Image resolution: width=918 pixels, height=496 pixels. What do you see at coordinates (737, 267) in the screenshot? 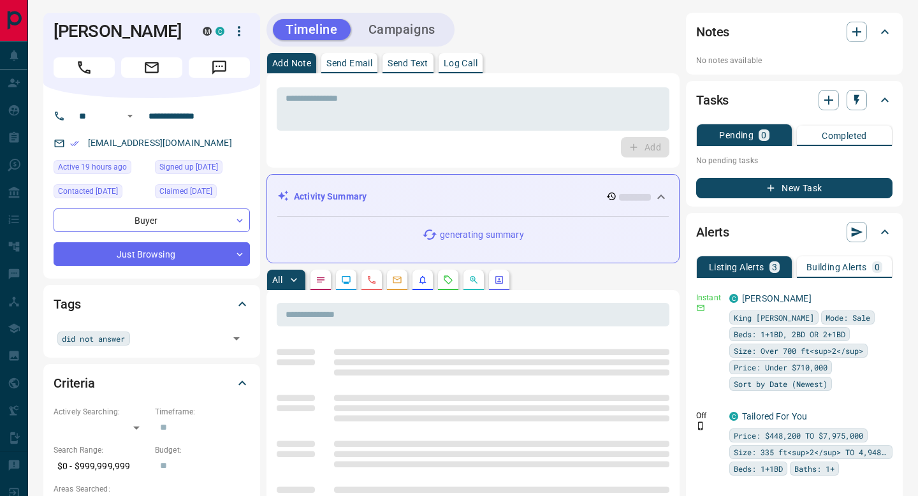
I see `p: Listing Alerts` at bounding box center [737, 267].